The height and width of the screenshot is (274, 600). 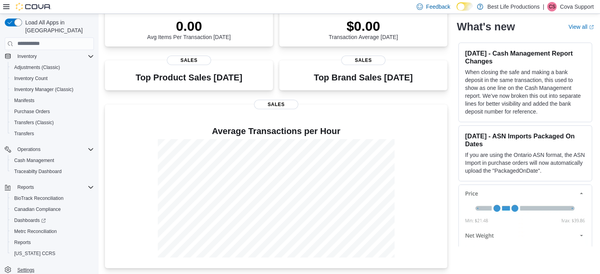 I want to click on button: Transfers (Classic), so click(x=52, y=123).